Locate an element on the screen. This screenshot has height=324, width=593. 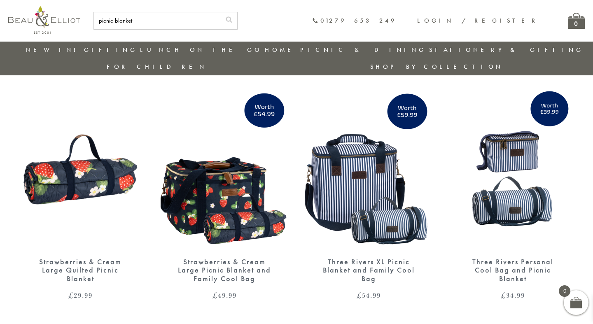
a: Three Rivers XL Picnic Blanket and Family Cool Bag Three Rivers XL Picnic Blanket and Family Cool... is located at coordinates (368, 192).